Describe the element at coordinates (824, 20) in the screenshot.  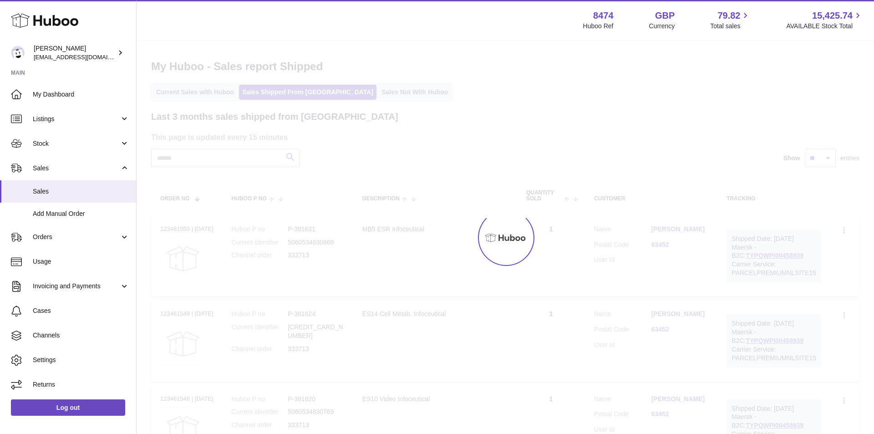
I see `a: 15,425.74 AVAILABLE Stock Total` at that location.